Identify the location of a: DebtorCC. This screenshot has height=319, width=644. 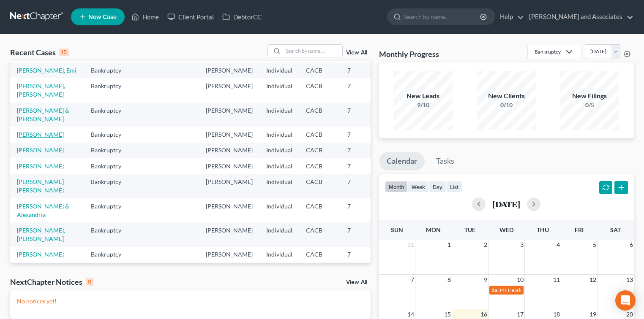
(242, 17).